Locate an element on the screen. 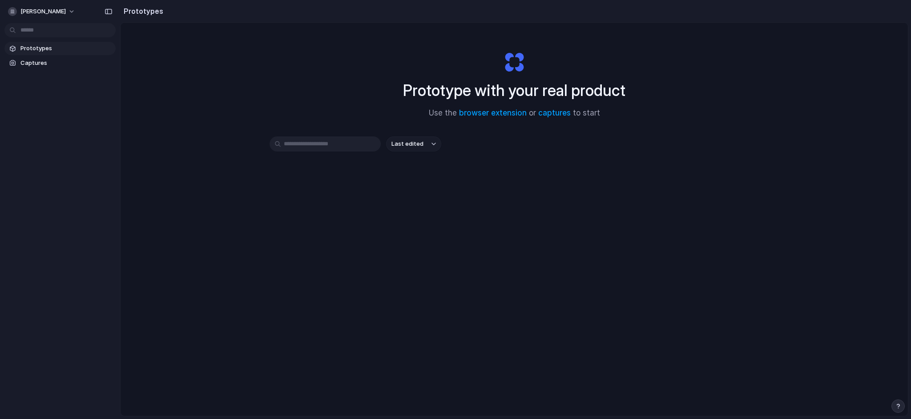 The width and height of the screenshot is (911, 419). h1: Prototype with your real product is located at coordinates (514, 90).